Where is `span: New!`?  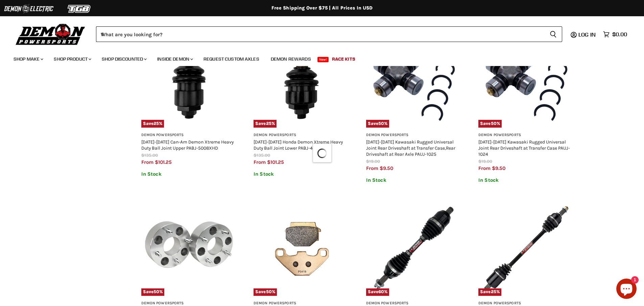 span: New! is located at coordinates (323, 60).